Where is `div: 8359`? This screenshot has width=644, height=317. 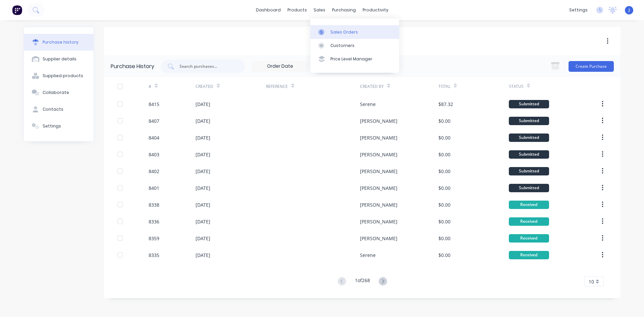
div: 8359 is located at coordinates (154, 238).